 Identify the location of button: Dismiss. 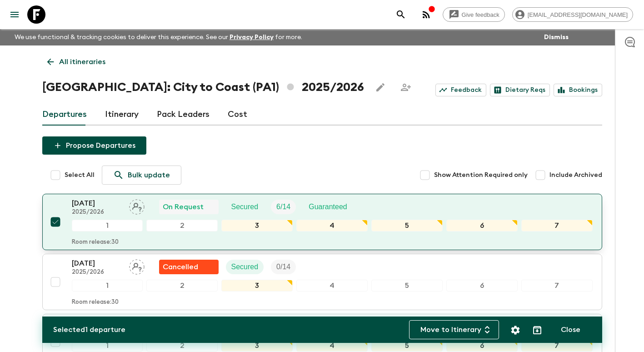
(556, 37).